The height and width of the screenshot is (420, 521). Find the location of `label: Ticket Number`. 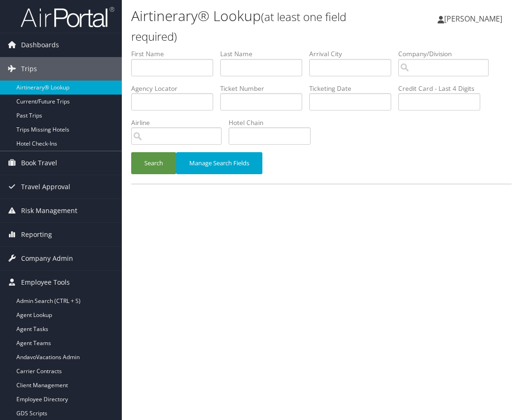

label: Ticket Number is located at coordinates (265, 88).